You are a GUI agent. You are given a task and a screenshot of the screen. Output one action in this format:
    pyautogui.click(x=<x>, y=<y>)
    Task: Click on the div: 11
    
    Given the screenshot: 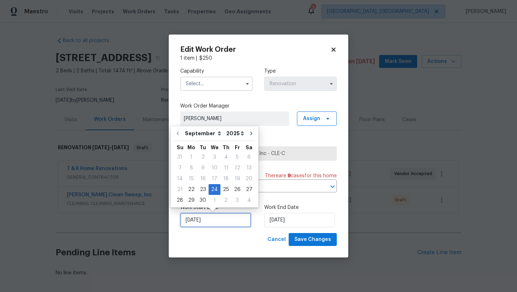 What is the action you would take?
    pyautogui.click(x=226, y=168)
    